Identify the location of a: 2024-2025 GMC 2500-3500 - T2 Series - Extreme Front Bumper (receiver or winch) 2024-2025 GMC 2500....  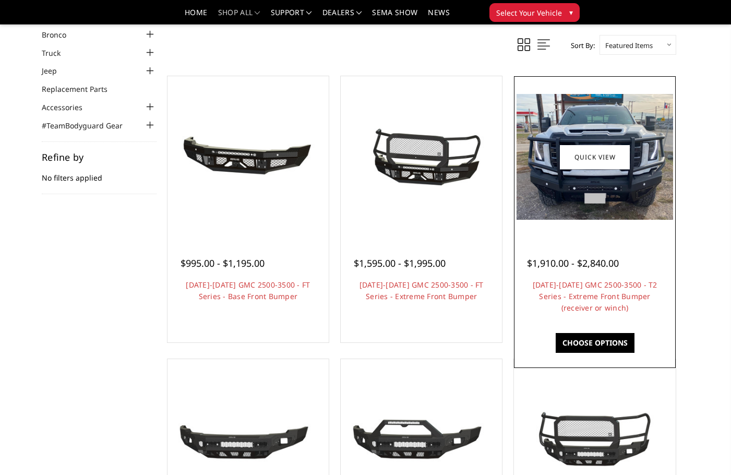
(594, 156).